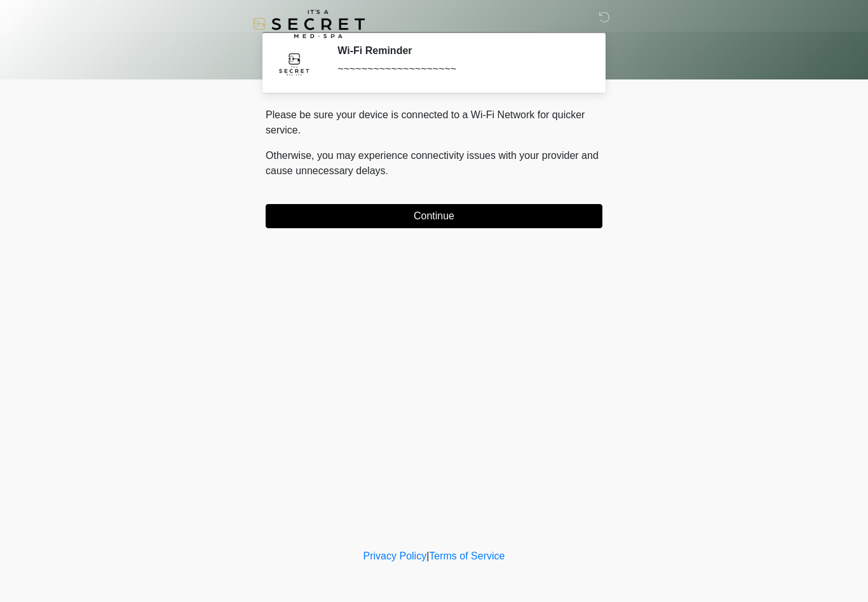 The image size is (868, 602). I want to click on a: Terms of Service, so click(467, 556).